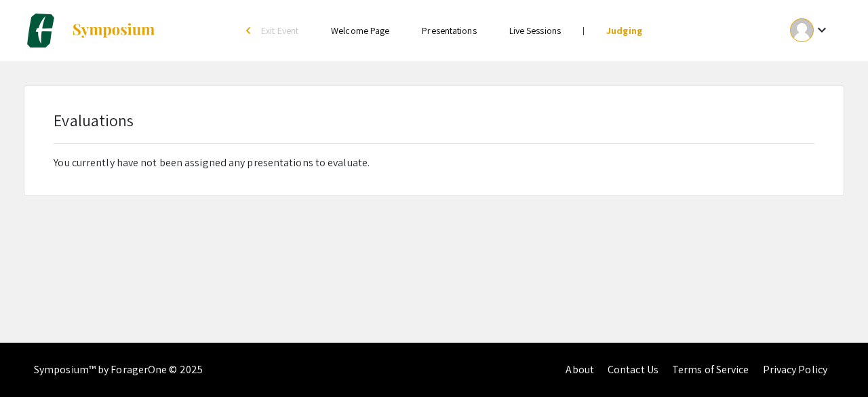  What do you see at coordinates (94, 120) in the screenshot?
I see `span: Evaluations` at bounding box center [94, 120].